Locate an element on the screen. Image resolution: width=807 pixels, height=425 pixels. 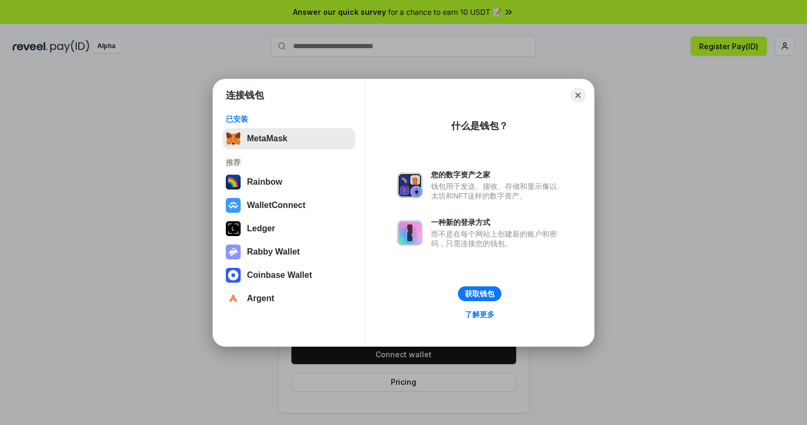
button: Rabby Wallet is located at coordinates (289, 252).